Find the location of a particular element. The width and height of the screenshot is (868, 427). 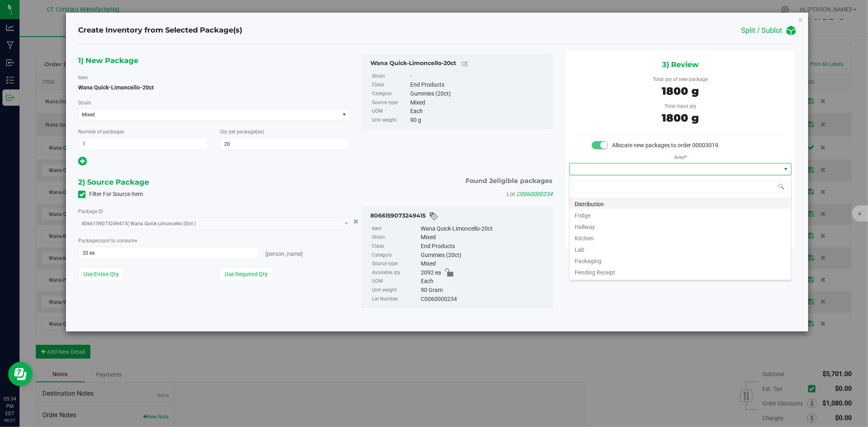

span: 2092 ea is located at coordinates (431, 273).